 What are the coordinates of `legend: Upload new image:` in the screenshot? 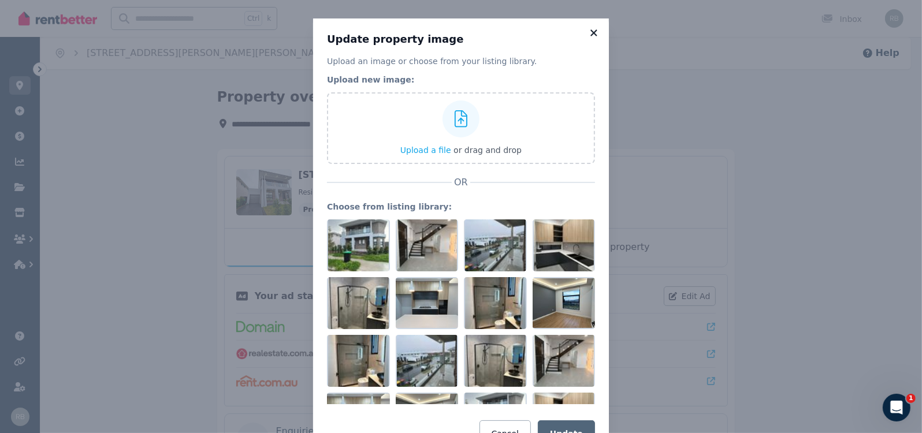 It's located at (461, 80).